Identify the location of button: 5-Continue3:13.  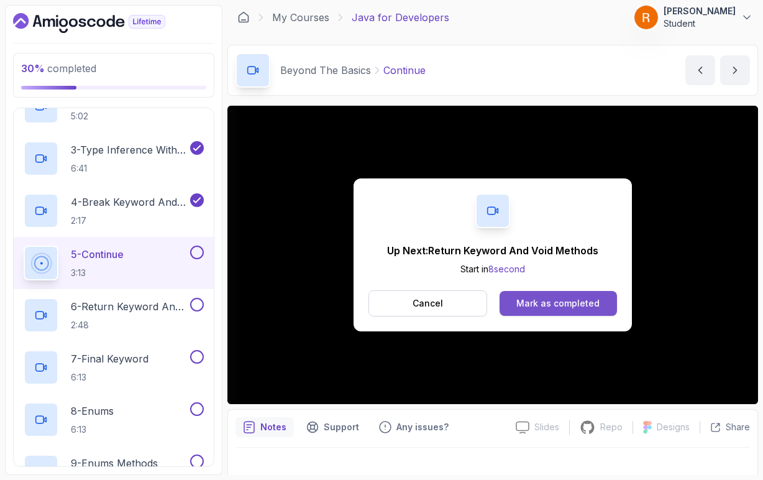
(114, 263).